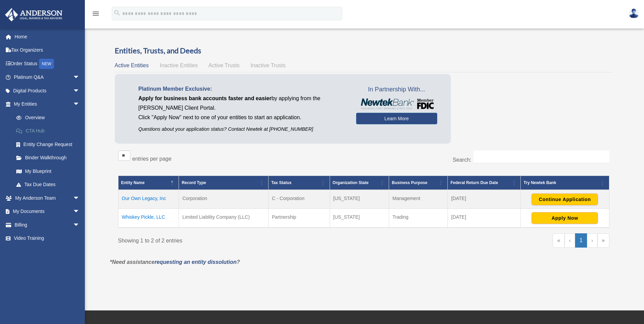 This screenshot has width=644, height=324. Describe the element at coordinates (152, 159) in the screenshot. I see `label: entries per page` at that location.